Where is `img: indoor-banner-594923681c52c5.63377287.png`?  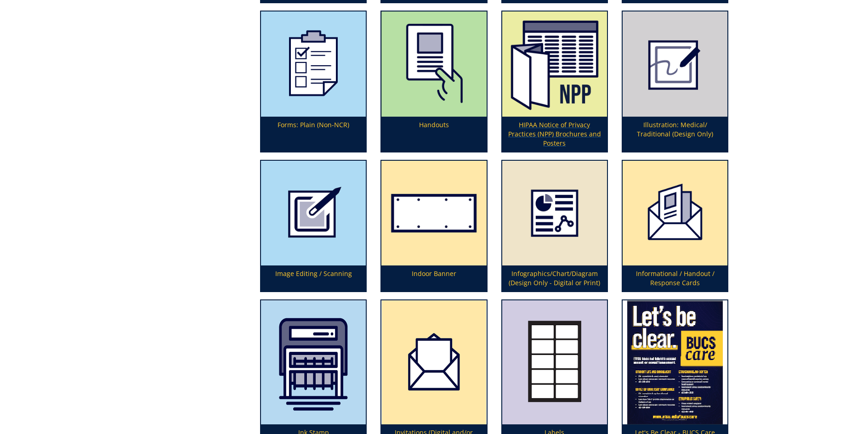 img: indoor-banner-594923681c52c5.63377287.png is located at coordinates (434, 213).